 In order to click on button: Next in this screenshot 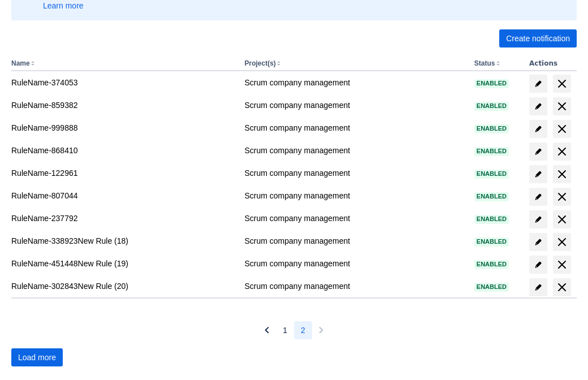, I will do `click(321, 330)`.